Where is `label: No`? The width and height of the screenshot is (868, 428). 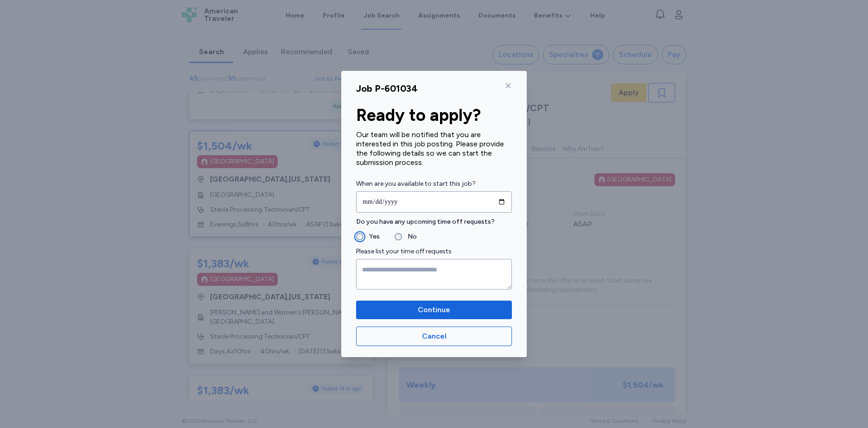 label: No is located at coordinates (410, 237).